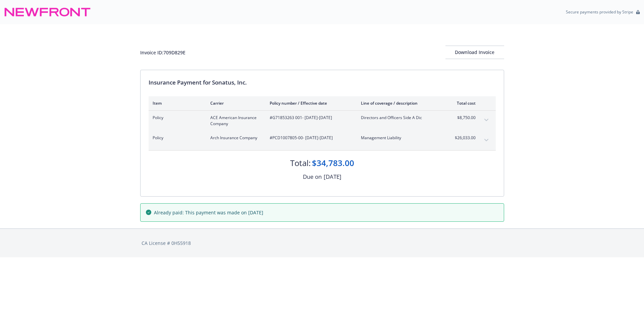  I want to click on div: Total cost, so click(463, 103).